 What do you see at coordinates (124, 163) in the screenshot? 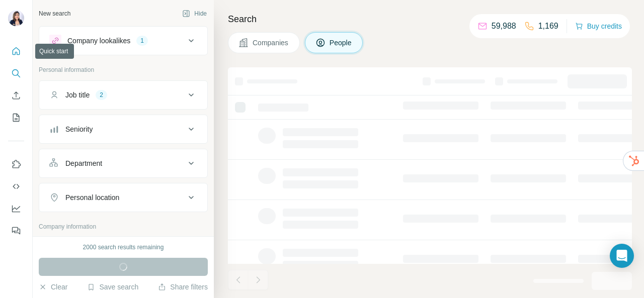
I see `button: Department` at bounding box center [124, 163].